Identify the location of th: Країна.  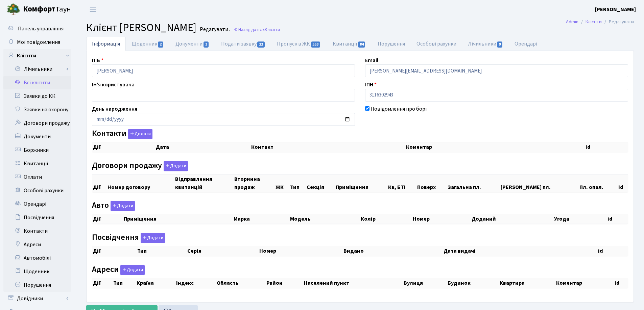
(156, 283).